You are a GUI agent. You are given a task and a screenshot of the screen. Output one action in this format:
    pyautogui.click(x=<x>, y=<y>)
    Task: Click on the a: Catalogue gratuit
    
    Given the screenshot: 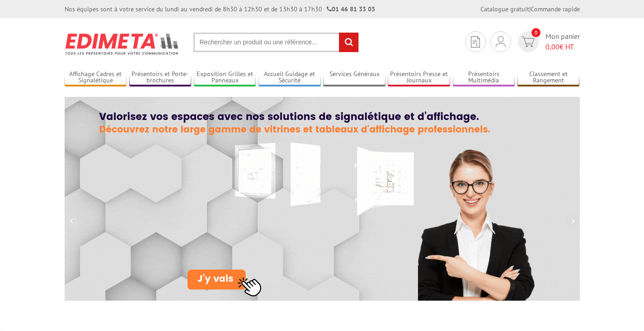 What is the action you would take?
    pyautogui.click(x=505, y=9)
    